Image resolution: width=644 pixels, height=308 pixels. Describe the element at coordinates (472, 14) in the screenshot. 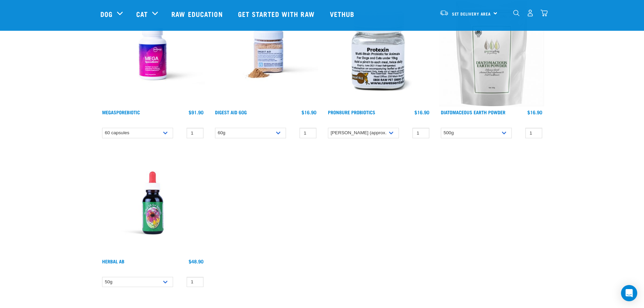

I see `span: Set Delivery Area` at that location.